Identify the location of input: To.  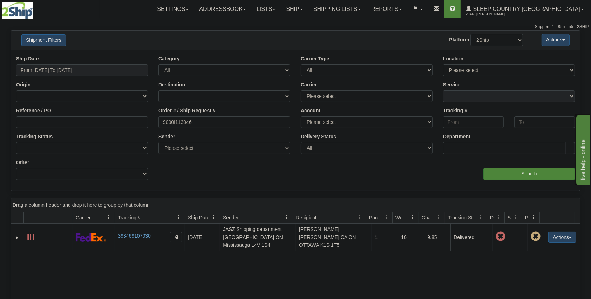
(544, 122).